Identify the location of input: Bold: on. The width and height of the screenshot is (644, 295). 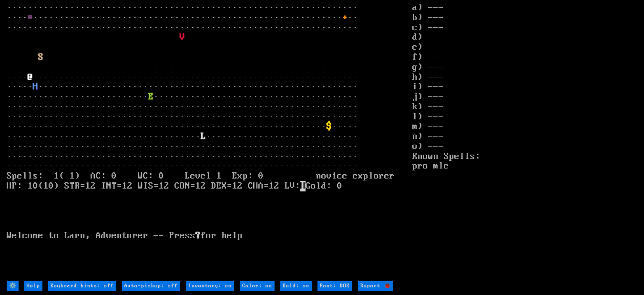
(296, 286).